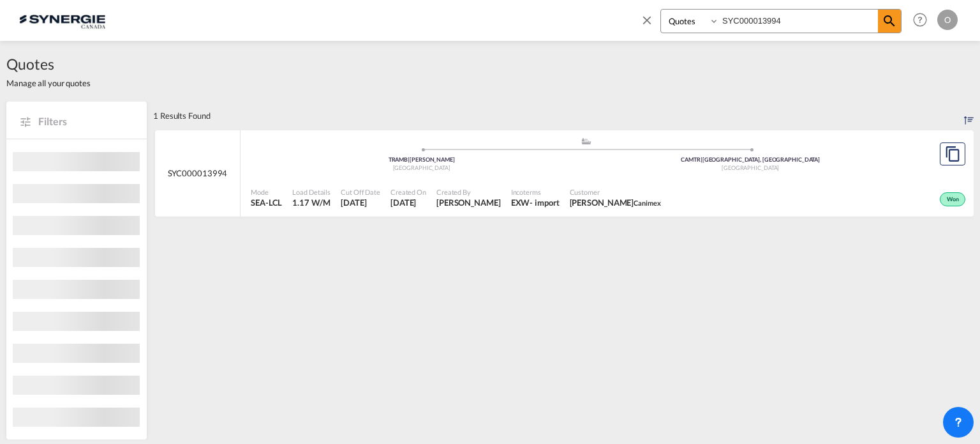 The width and height of the screenshot is (980, 444). What do you see at coordinates (615, 191) in the screenshot?
I see `span: Customer` at bounding box center [615, 191].